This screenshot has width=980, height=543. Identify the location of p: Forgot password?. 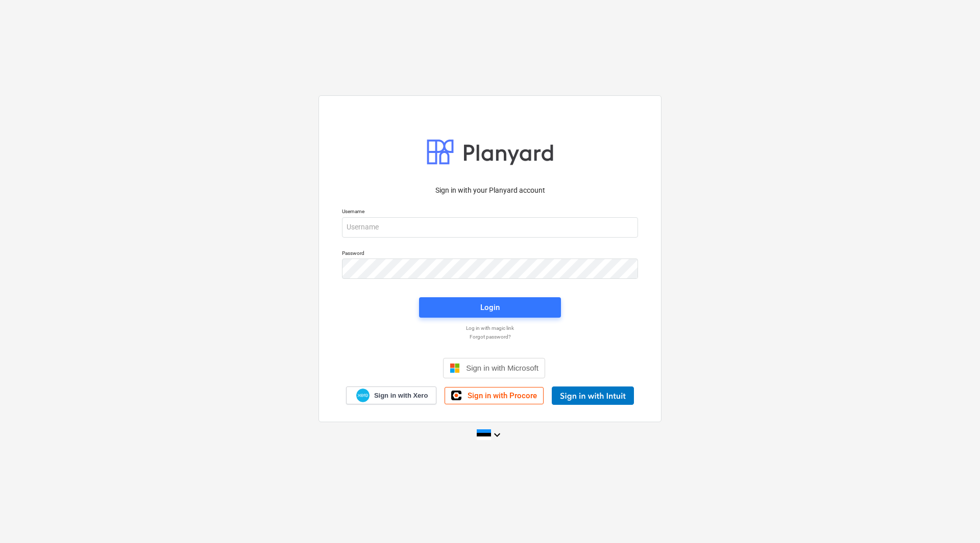
(490, 337).